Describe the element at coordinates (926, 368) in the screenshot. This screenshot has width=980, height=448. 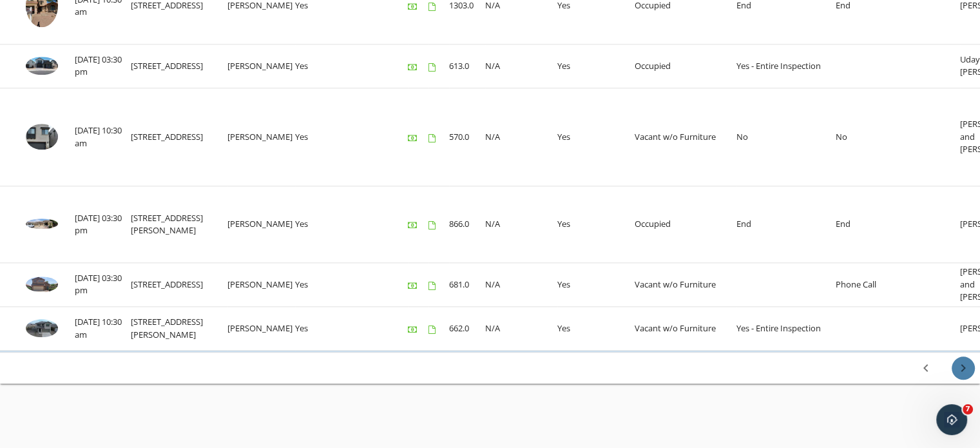
I see `button: Previous page` at that location.